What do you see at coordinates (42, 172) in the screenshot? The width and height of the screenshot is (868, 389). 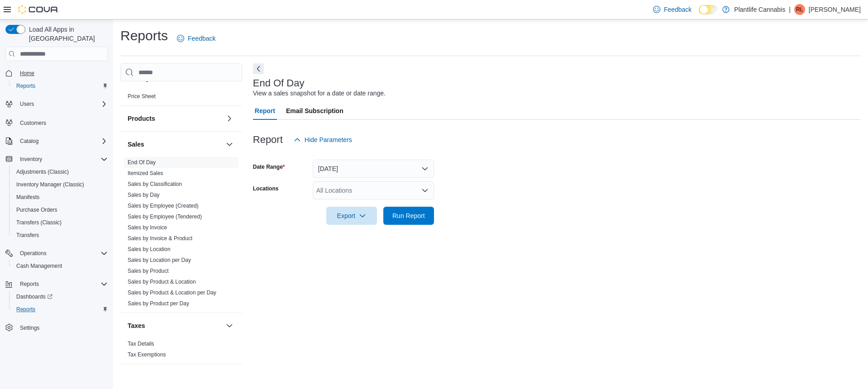 I see `a: Adjustments (Classic)` at bounding box center [42, 172].